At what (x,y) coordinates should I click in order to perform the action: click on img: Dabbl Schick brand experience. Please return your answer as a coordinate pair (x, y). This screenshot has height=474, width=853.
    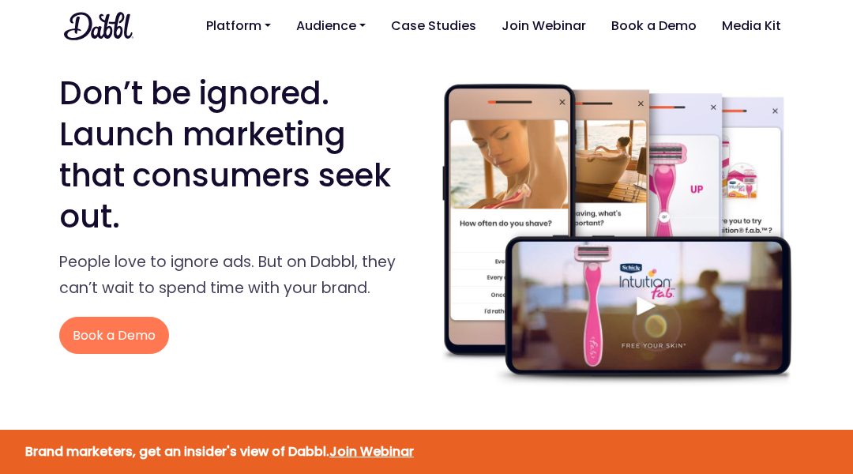
    Looking at the image, I should click on (616, 235).